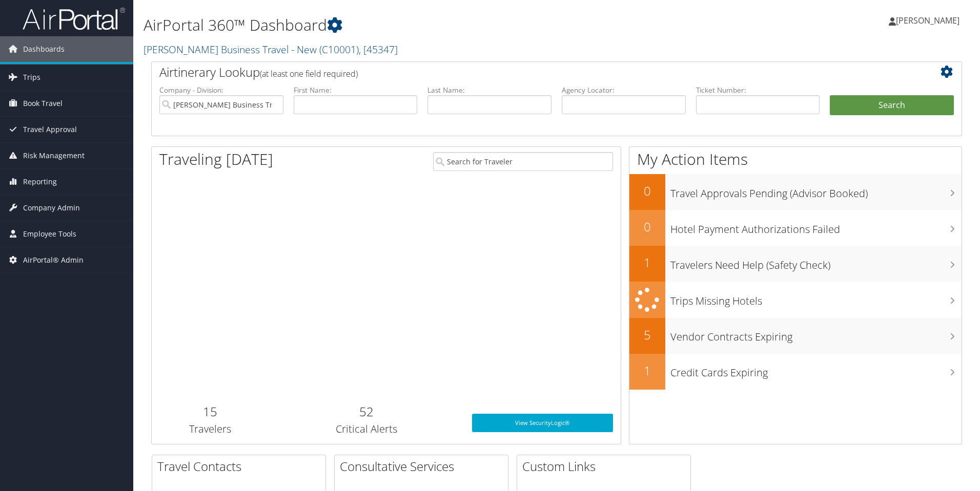 The image size is (980, 491). What do you see at coordinates (795, 264) in the screenshot?
I see `a: 1Travelers Need Help (Safety Check)` at bounding box center [795, 264].